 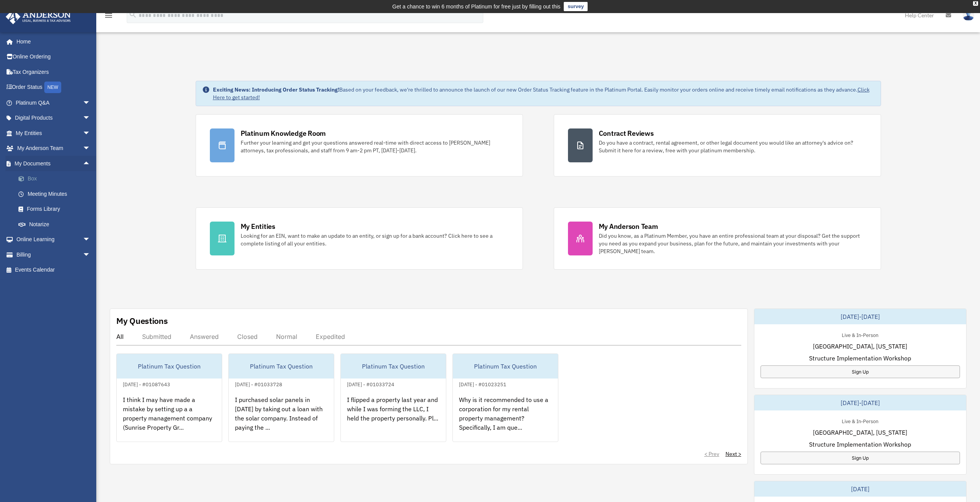 I want to click on img: Anderson Advisors Platinum Portal, so click(x=38, y=16).